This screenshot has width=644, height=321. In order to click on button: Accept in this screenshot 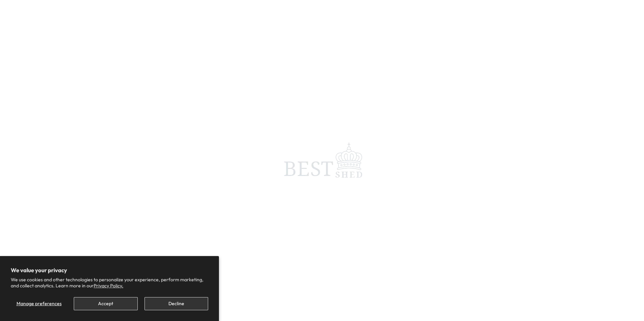, I will do `click(105, 304)`.